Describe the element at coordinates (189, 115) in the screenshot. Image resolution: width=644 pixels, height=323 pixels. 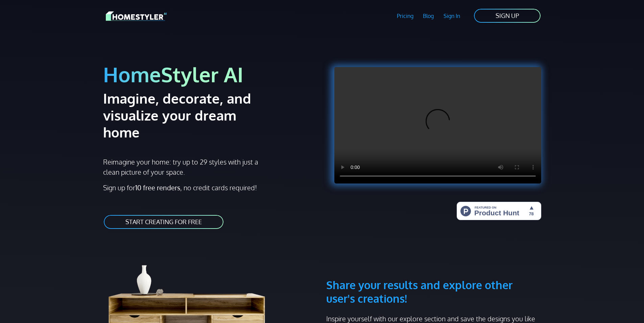
I see `h2: Imagine, decorate, and visualize your dream home` at that location.